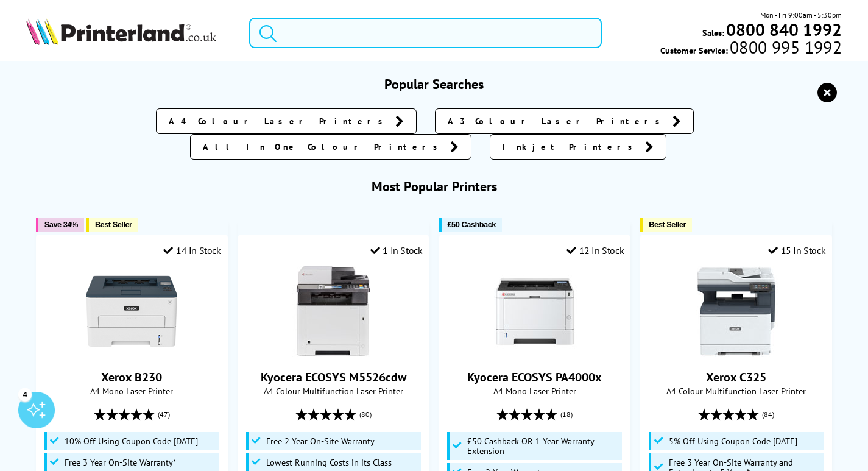 This screenshot has width=868, height=471. I want to click on a: All In One Colour Printers, so click(331, 147).